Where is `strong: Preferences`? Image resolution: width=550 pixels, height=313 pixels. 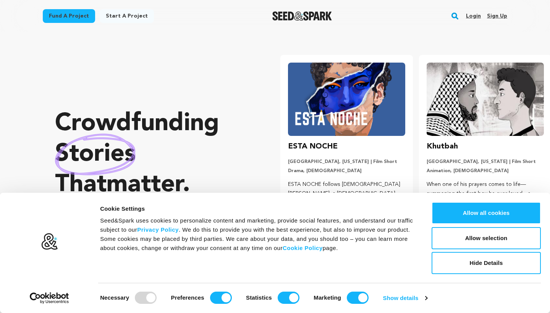 strong: Preferences is located at coordinates (187, 297).